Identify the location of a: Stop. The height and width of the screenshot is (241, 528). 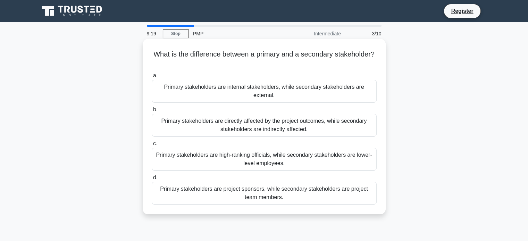
(176, 34).